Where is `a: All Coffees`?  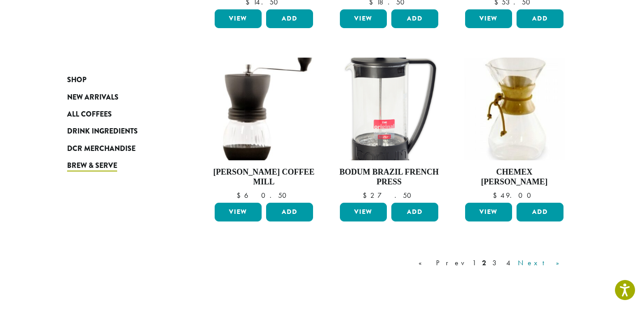
a: All Coffees is located at coordinates (121, 114).